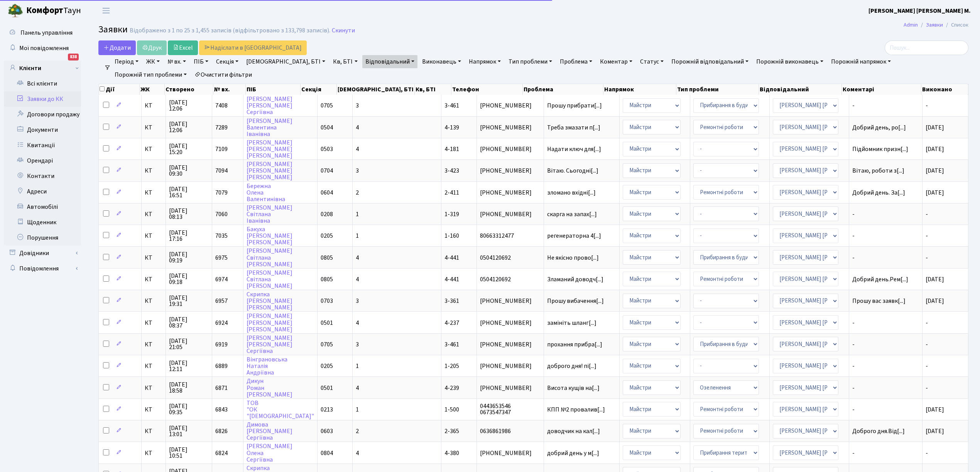  Describe the element at coordinates (936, 25) in the screenshot. I see `nav: breadcrumb` at that location.